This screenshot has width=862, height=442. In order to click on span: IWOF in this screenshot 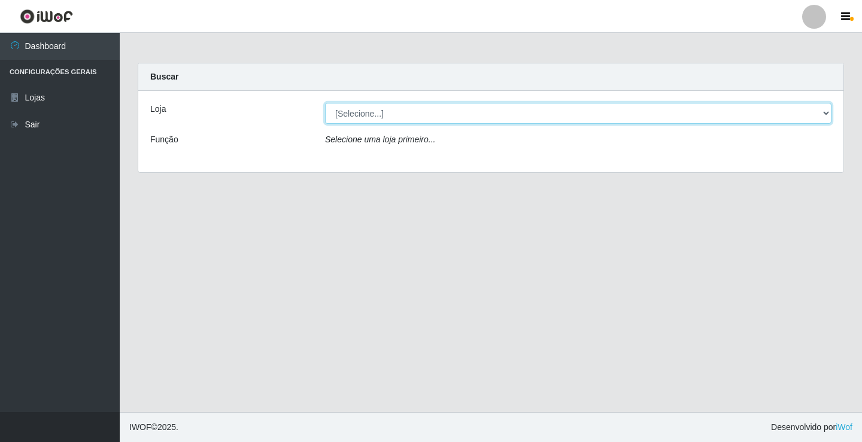, I will do `click(140, 427)`.